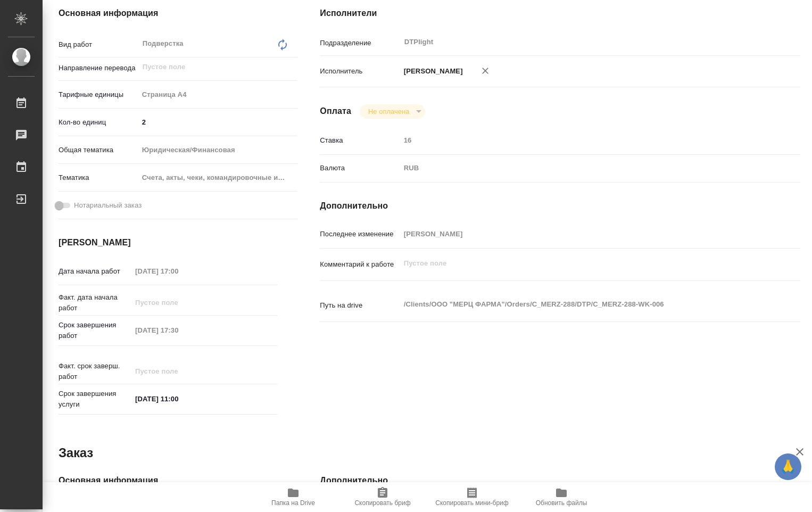 The height and width of the screenshot is (512, 812). Describe the element at coordinates (76, 452) in the screenshot. I see `h2: Заказ` at that location.